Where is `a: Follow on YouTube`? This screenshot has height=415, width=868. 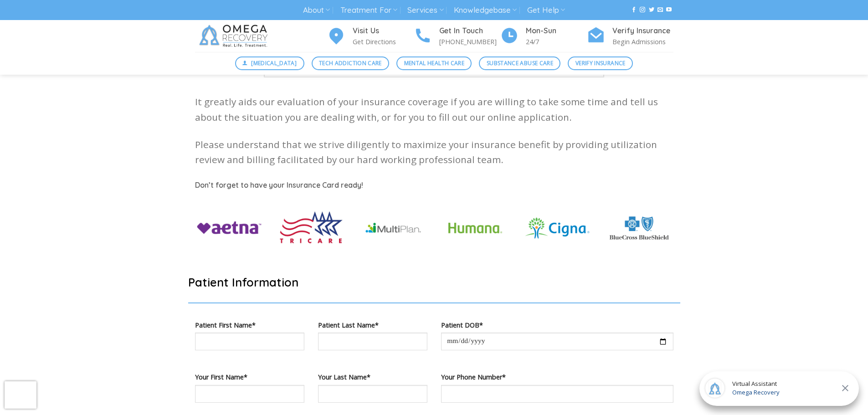
a: Follow on YouTube is located at coordinates (668, 10).